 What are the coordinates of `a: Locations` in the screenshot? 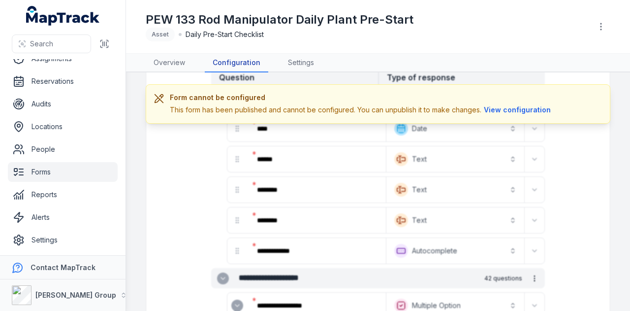 It's located at (62, 126).